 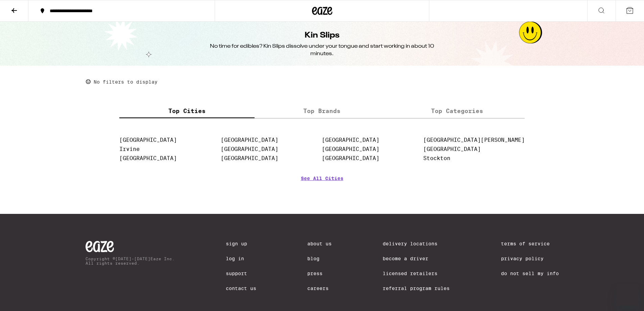 I want to click on p: No filters to display, so click(x=125, y=82).